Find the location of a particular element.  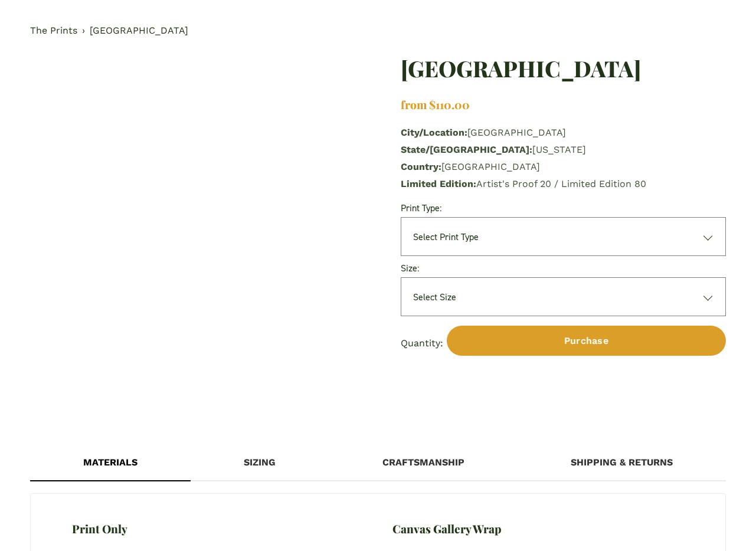

div: Size: is located at coordinates (563, 268).